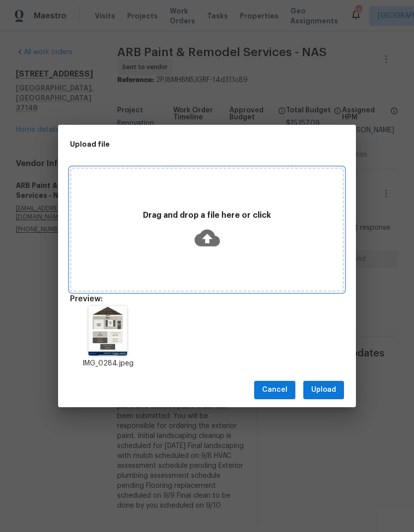  What do you see at coordinates (275, 390) in the screenshot?
I see `button: Cancel` at bounding box center [275, 390].